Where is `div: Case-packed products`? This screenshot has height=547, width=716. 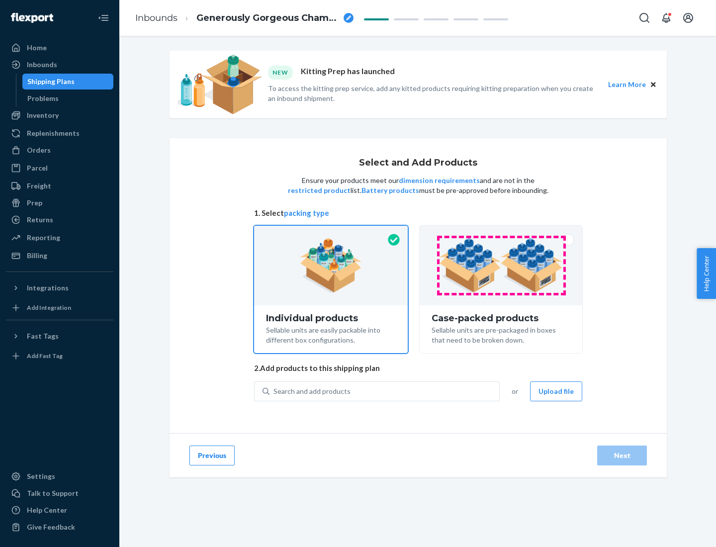
div: Case-packed products is located at coordinates (501, 318).